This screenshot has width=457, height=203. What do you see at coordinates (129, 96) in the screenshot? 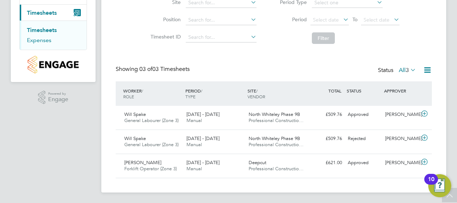
I see `span: ROLE` at bounding box center [129, 96].